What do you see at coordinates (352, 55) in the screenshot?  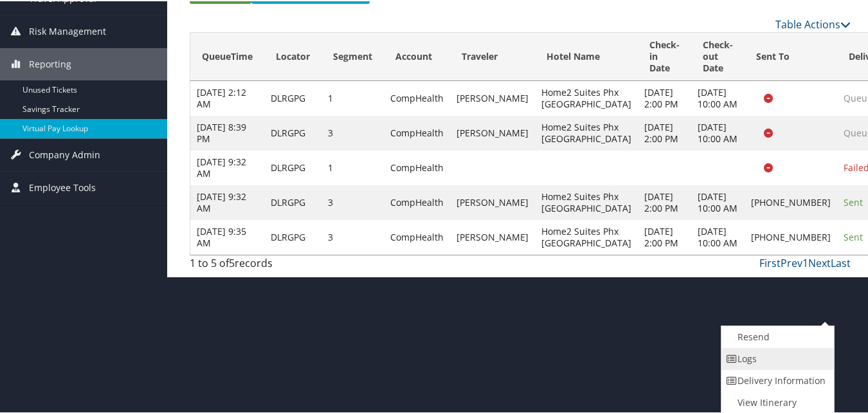 I see `th: Segment: activate to sort column ascending` at bounding box center [352, 55].